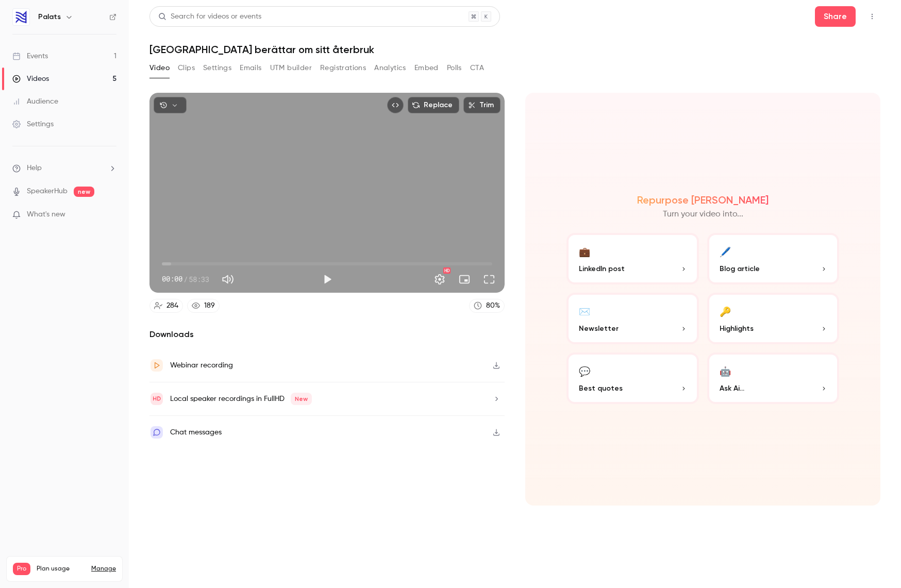 Image resolution: width=901 pixels, height=588 pixels. I want to click on span: New, so click(301, 398).